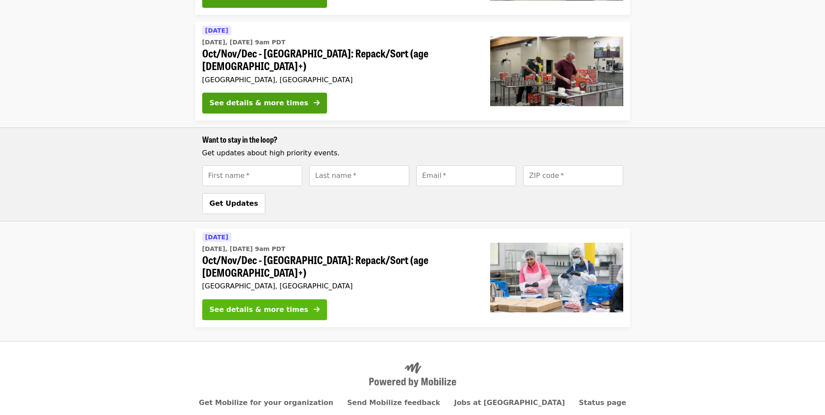 The image size is (825, 415). What do you see at coordinates (271, 153) in the screenshot?
I see `span: Get updates about high priority events.` at bounding box center [271, 153].